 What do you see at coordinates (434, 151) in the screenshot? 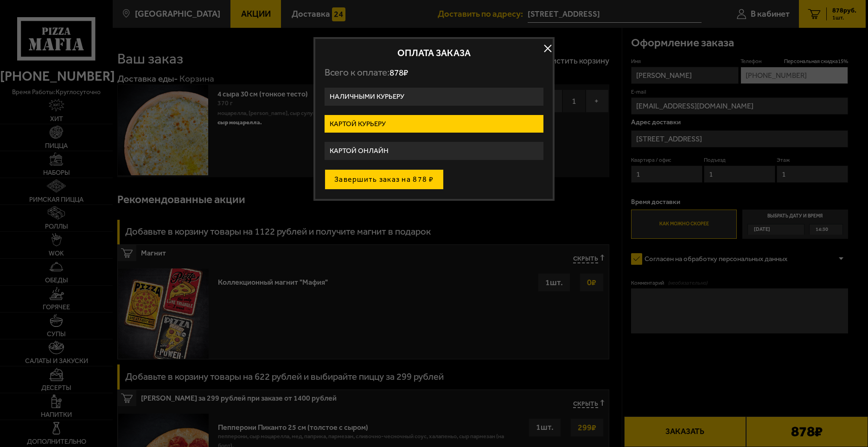
I see `label: Картой онлайн` at bounding box center [434, 151].